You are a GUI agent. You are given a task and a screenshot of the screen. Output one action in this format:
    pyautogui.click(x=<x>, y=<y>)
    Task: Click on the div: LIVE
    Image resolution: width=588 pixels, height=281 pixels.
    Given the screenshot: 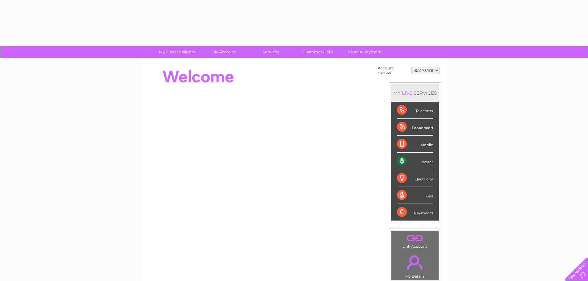 What is the action you would take?
    pyautogui.click(x=407, y=93)
    